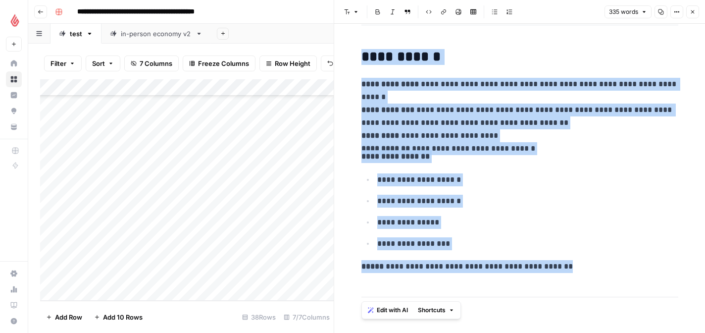  I want to click on button: Workspace: Lightspeed, so click(14, 20).